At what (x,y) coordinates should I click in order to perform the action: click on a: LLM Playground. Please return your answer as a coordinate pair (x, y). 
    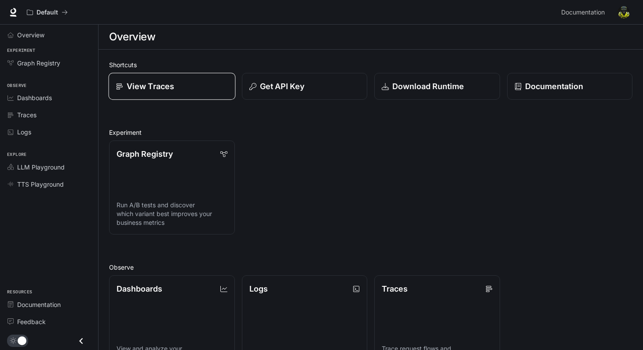
    Looking at the image, I should click on (49, 167).